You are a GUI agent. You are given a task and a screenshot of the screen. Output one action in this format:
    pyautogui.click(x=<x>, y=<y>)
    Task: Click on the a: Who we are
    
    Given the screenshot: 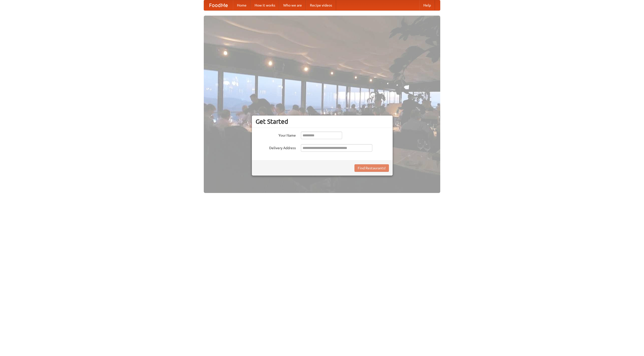 What is the action you would take?
    pyautogui.click(x=293, y=5)
    